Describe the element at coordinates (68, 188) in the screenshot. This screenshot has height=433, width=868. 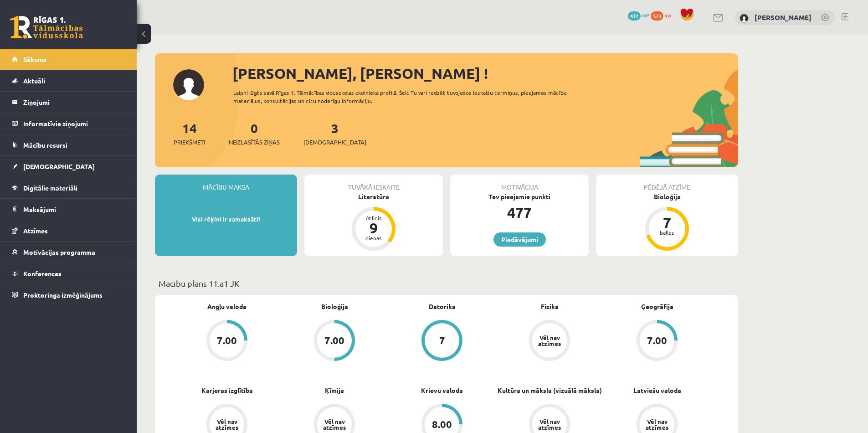
I see `a: Digitālie materiāli` at that location.